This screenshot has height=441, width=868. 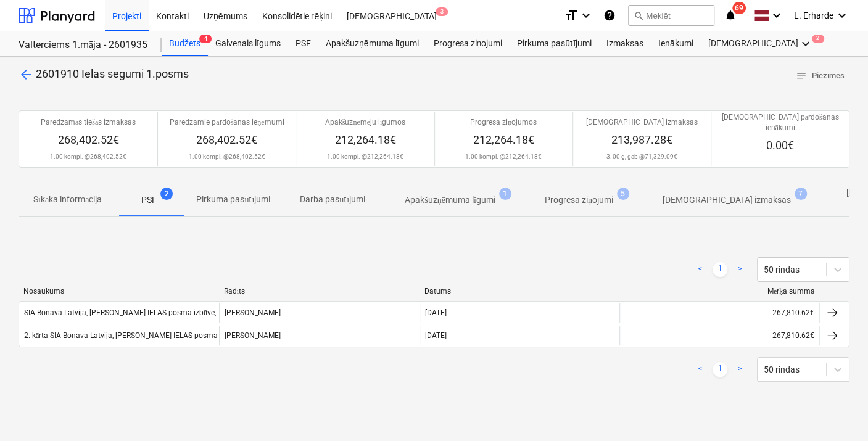 I want to click on p: Paredzamie pārdošanas ieņēmumi, so click(x=226, y=122).